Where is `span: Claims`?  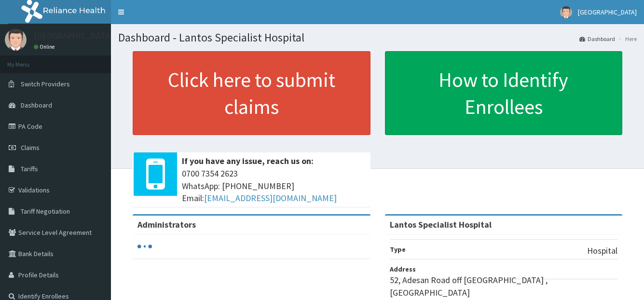
span: Claims is located at coordinates (30, 148).